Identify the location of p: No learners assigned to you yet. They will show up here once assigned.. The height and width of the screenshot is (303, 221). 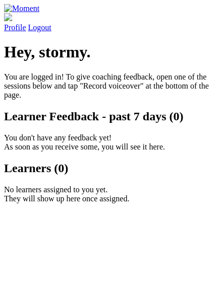
(110, 194).